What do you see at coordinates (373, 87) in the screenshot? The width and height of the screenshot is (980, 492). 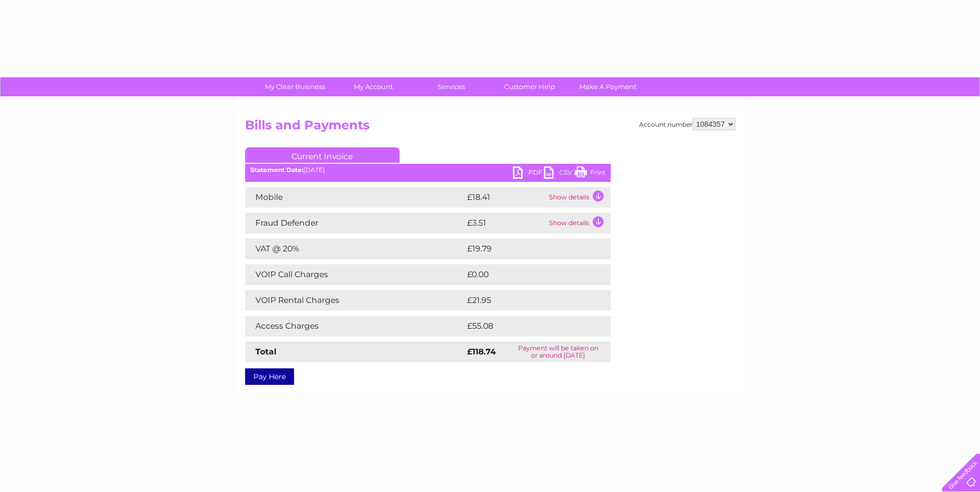 I see `a: My Account` at bounding box center [373, 87].